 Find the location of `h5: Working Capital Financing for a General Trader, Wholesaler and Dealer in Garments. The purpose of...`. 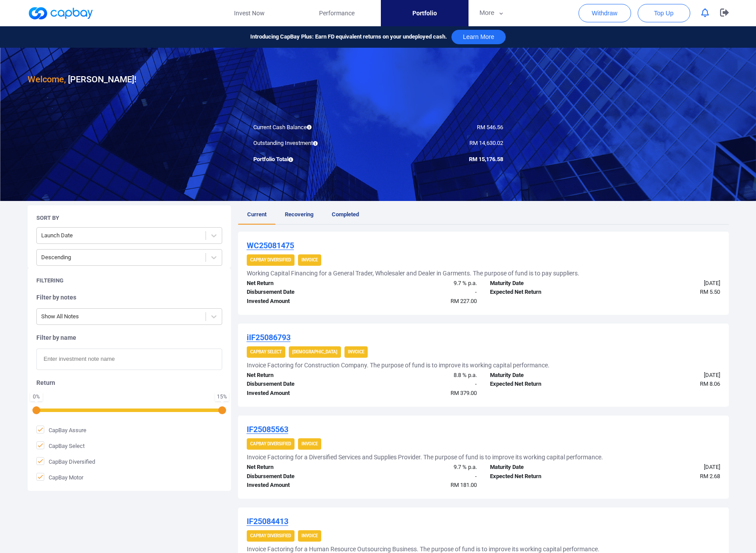

h5: Working Capital Financing for a General Trader, Wholesaler and Dealer in Garments. The purpose of... is located at coordinates (413, 273).